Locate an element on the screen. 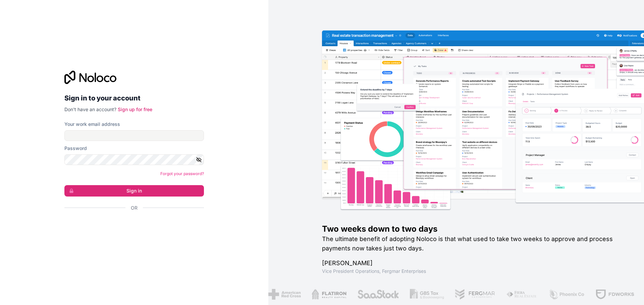 Image resolution: width=644 pixels, height=305 pixels. img: /assets/fiera-fwj2N5v4.png is located at coordinates (521, 295).